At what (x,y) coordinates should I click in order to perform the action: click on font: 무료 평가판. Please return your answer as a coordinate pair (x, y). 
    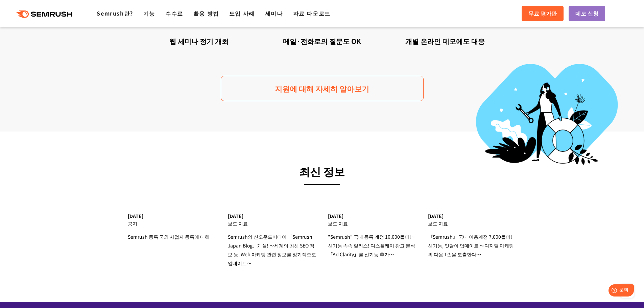
    Looking at the image, I should click on (543, 13).